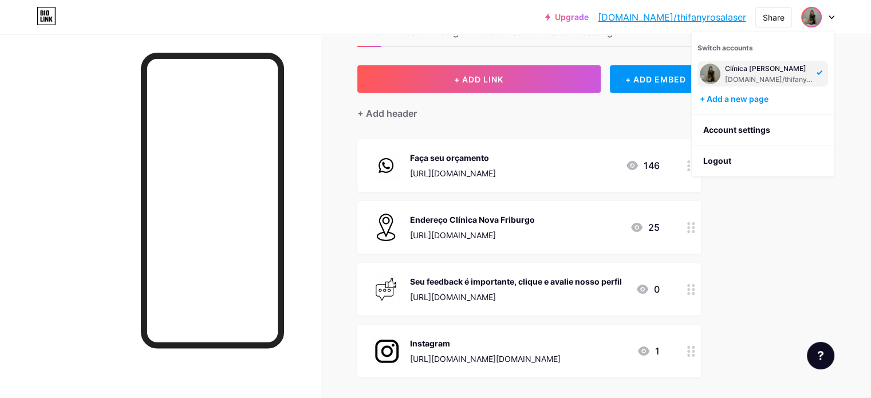 This screenshot has height=398, width=871. What do you see at coordinates (386, 289) in the screenshot?
I see `img: Seu feedback é importante, clique e avalie nosso perfil` at bounding box center [386, 289].